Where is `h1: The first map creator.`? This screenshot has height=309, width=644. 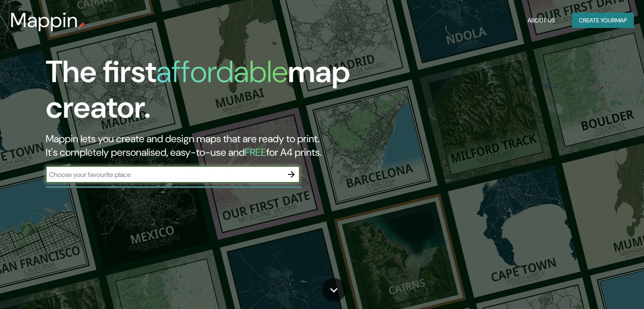
h1: The first map creator. is located at coordinates (207, 93).